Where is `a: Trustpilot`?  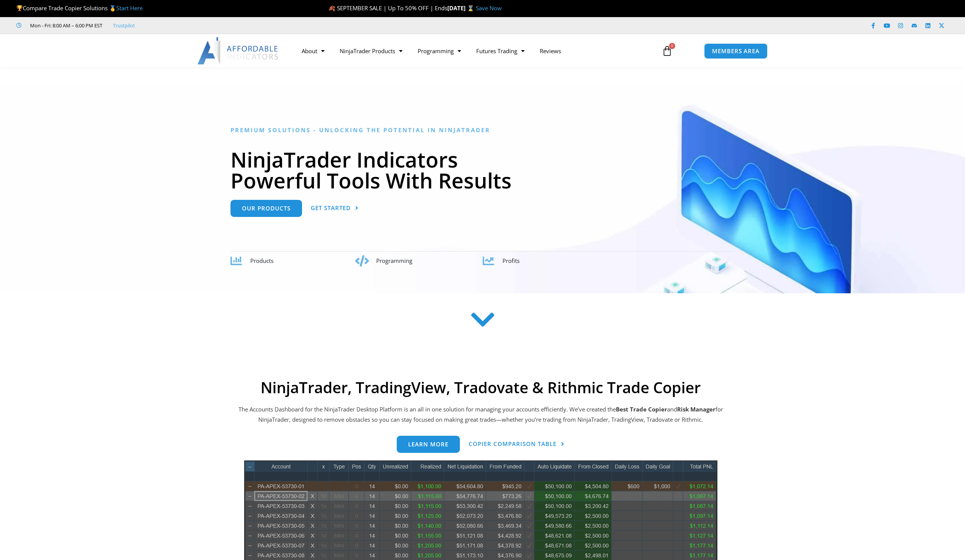 a: Trustpilot is located at coordinates (124, 25).